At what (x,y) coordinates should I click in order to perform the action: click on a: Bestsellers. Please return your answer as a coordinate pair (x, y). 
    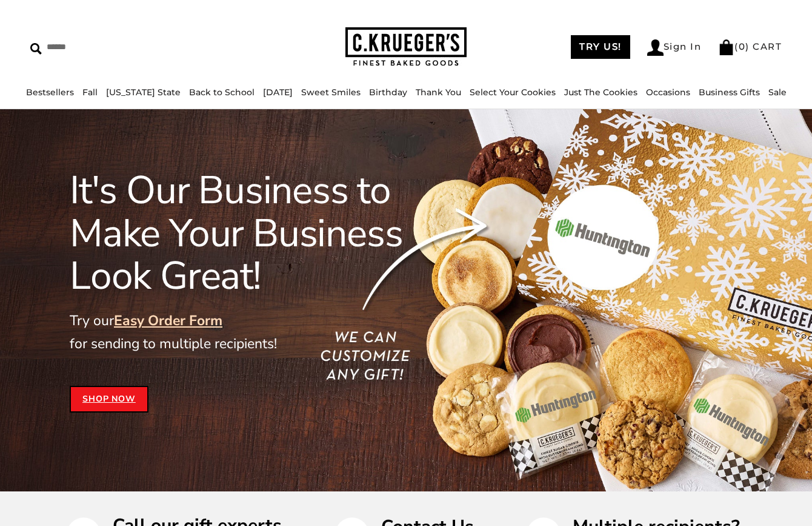
    Looking at the image, I should click on (50, 92).